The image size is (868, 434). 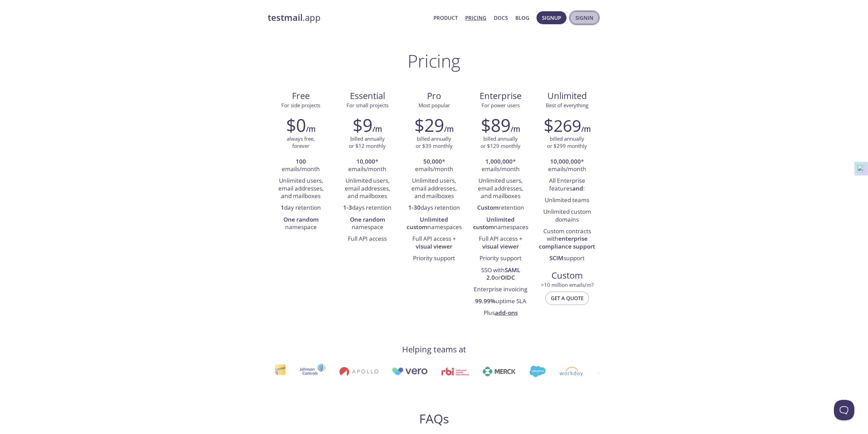 What do you see at coordinates (500, 274) in the screenshot?
I see `li: SSO with or` at bounding box center [500, 274].